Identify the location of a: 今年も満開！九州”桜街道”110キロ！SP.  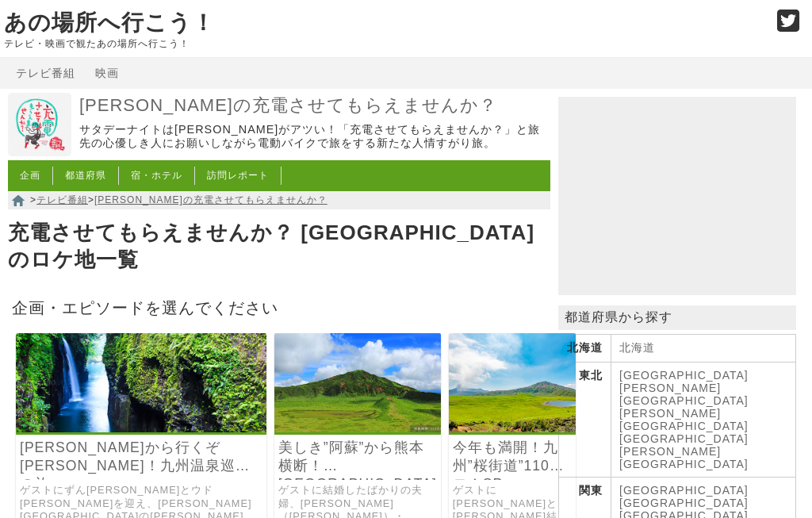
(512, 457).